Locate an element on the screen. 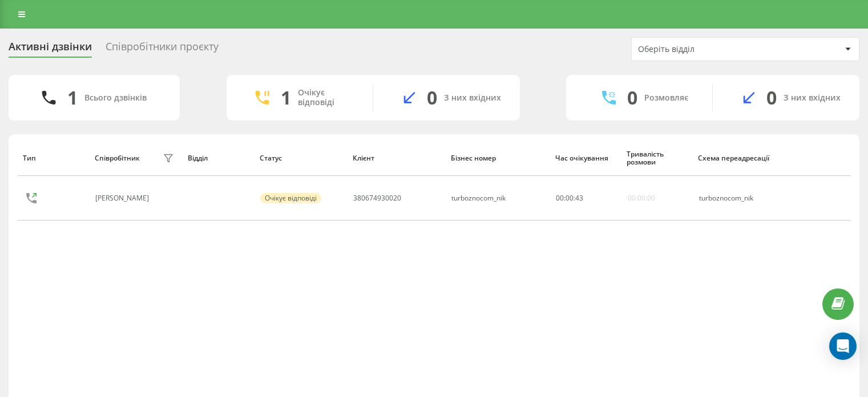 This screenshot has width=868, height=397. div: Схема переадресації is located at coordinates (736, 159).